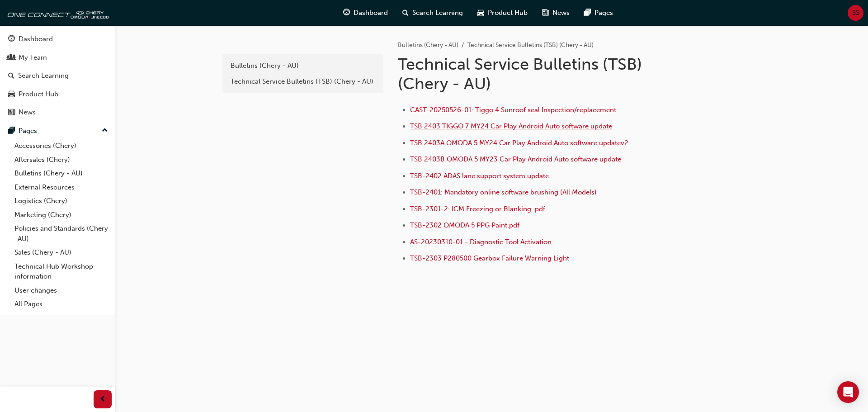 The width and height of the screenshot is (868, 412). Describe the element at coordinates (61, 201) in the screenshot. I see `a: Logistics (Chery)` at that location.